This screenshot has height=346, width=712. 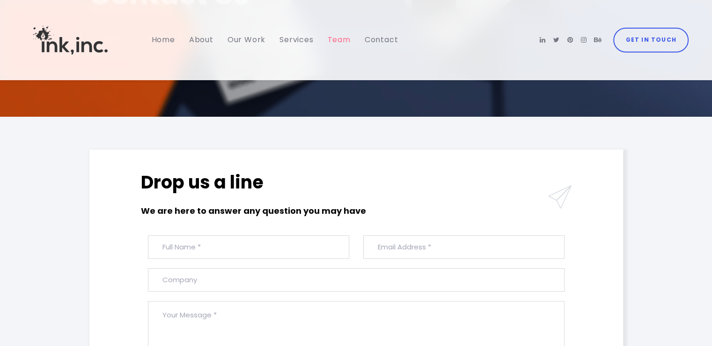 I want to click on h6: We are here to answer any question you may have, so click(x=267, y=211).